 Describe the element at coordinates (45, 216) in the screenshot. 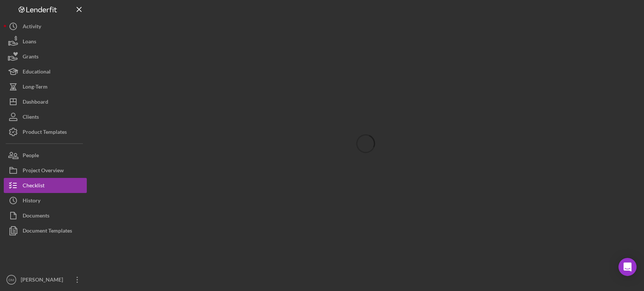

I see `button: Documents` at that location.